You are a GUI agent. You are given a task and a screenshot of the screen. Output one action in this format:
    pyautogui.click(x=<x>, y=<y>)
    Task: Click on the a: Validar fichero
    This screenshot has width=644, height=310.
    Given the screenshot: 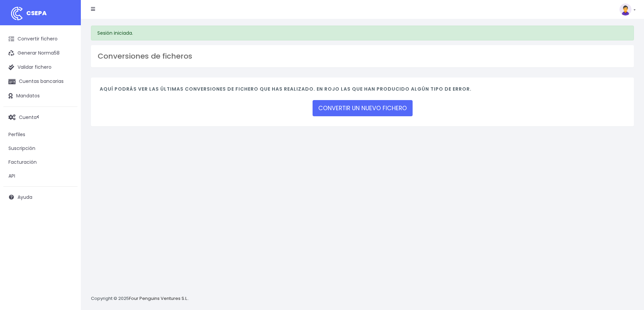 What is the action you would take?
    pyautogui.click(x=40, y=68)
    